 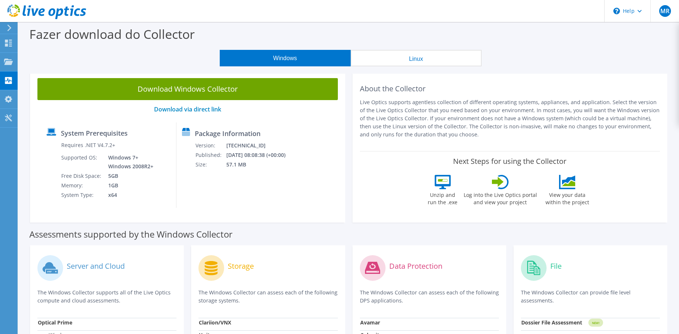 What do you see at coordinates (596, 323) in the screenshot?
I see `tspan: NEW!` at bounding box center [596, 323].